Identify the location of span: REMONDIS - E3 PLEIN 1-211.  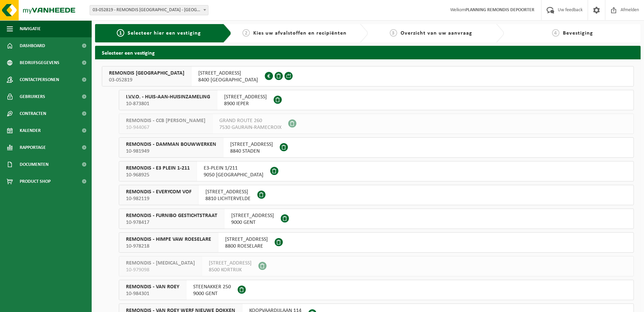
(158, 168).